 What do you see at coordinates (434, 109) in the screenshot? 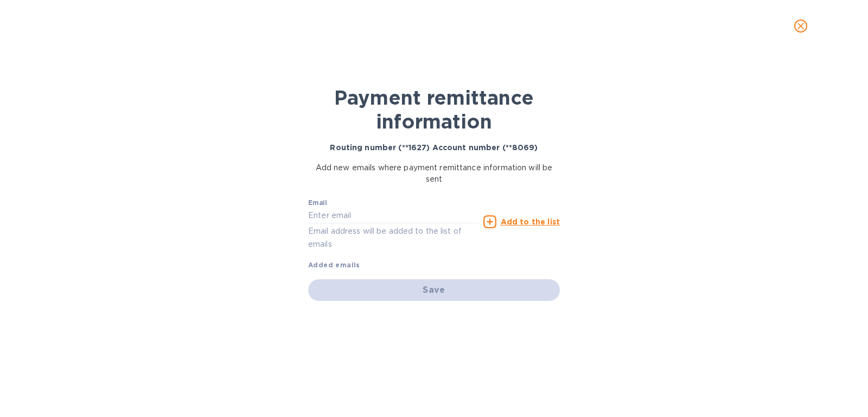
I see `b: Payment remittance information` at bounding box center [434, 109].